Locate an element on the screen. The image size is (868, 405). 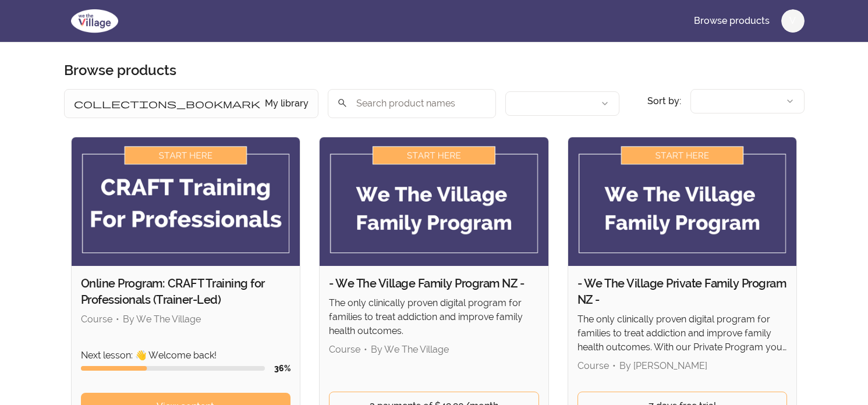
button: Filter by My library is located at coordinates (191, 104).